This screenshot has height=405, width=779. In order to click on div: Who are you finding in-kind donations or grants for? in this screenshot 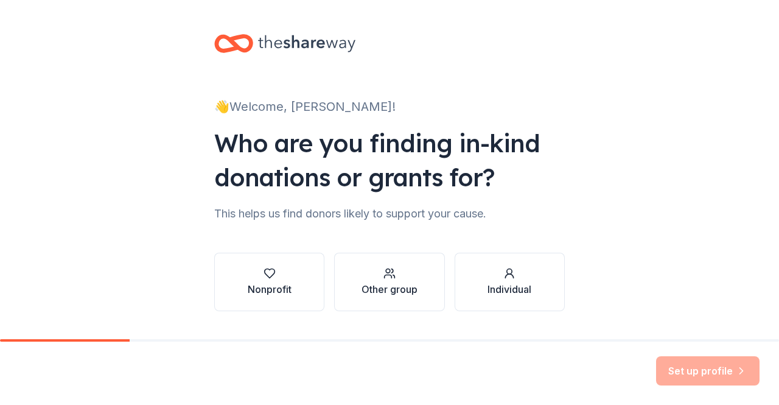, I will do `click(390, 160)`.